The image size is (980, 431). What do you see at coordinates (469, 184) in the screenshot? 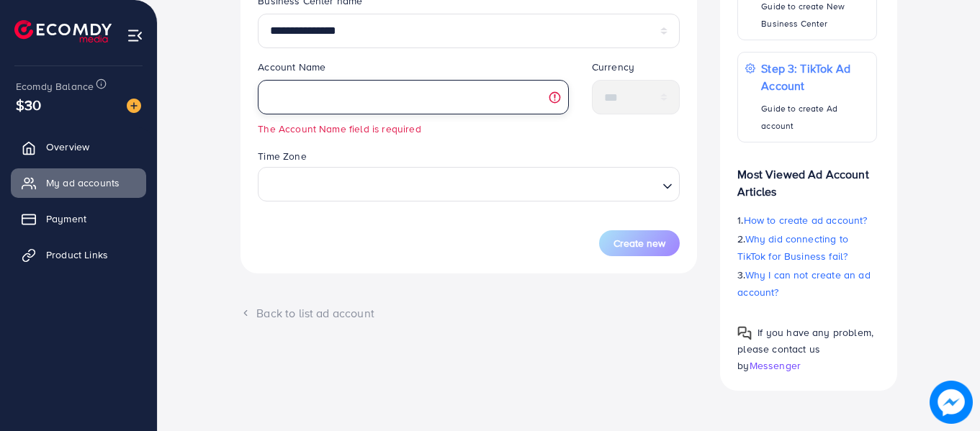
I see `div: Search for option` at bounding box center [469, 184].